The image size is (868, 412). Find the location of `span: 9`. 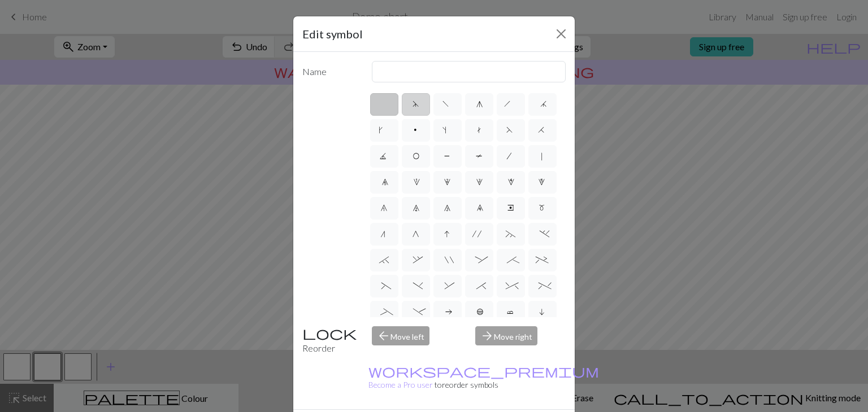

span: 9 is located at coordinates (479, 209).